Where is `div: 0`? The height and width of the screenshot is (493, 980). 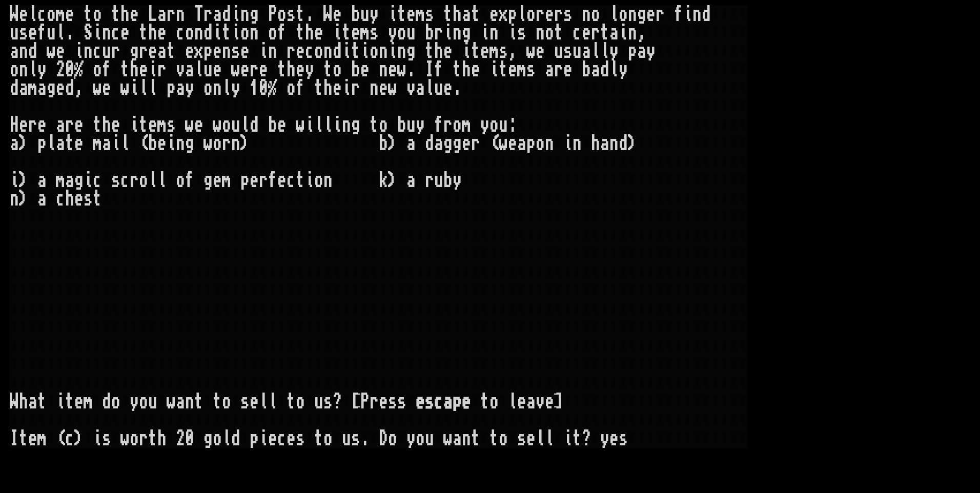 div: 0 is located at coordinates (70, 70).